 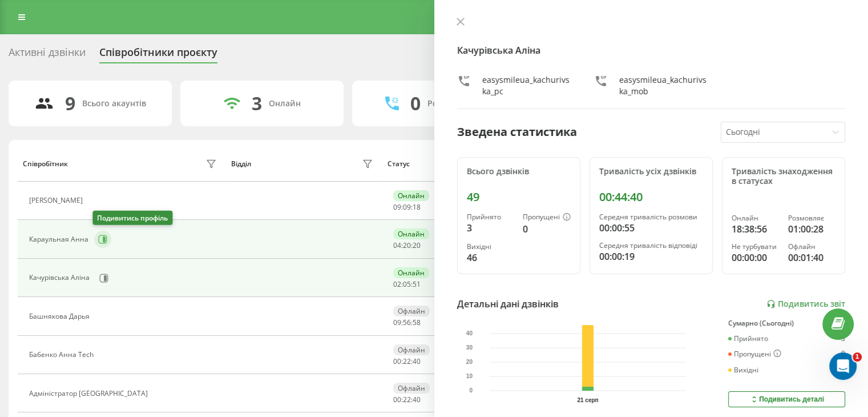 I want to click on div: 46, so click(x=490, y=258).